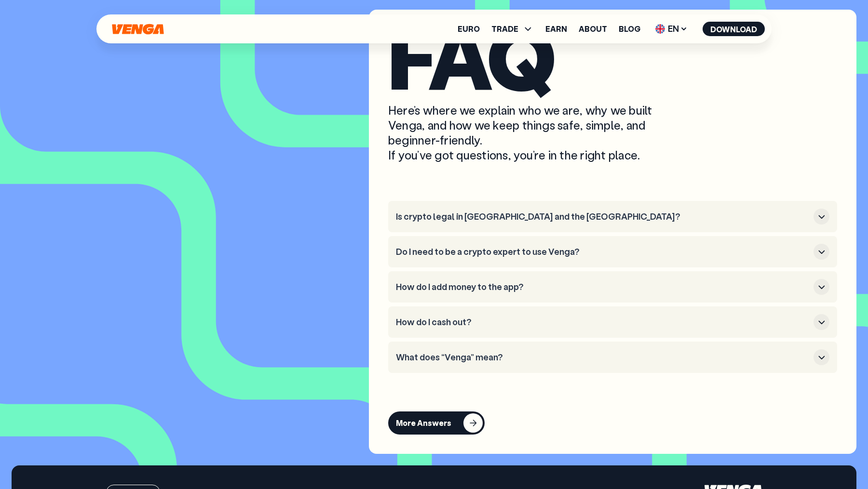  Describe the element at coordinates (138, 29) in the screenshot. I see `svg: Home` at that location.